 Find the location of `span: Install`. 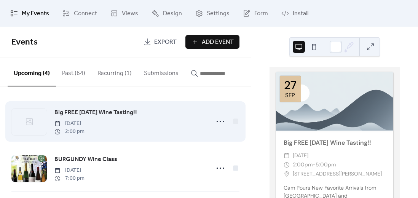

span: Install is located at coordinates (300, 14).